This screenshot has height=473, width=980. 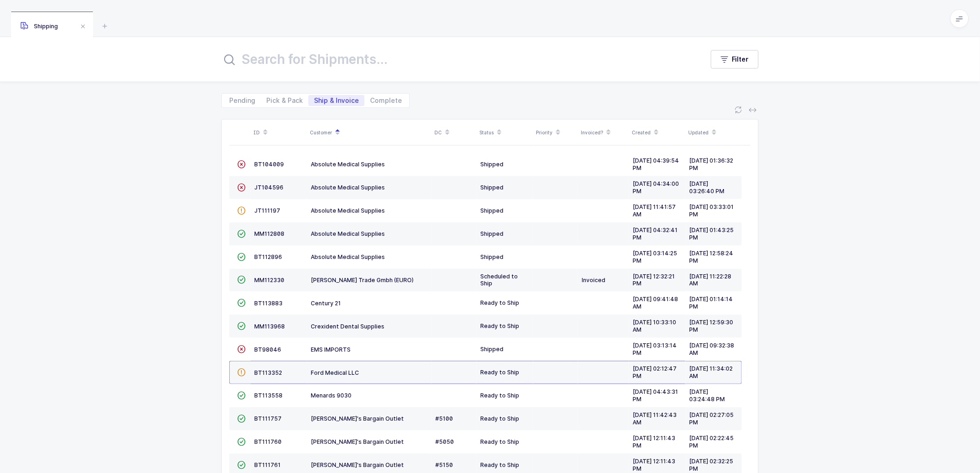 I want to click on span: BT111757, so click(x=267, y=418).